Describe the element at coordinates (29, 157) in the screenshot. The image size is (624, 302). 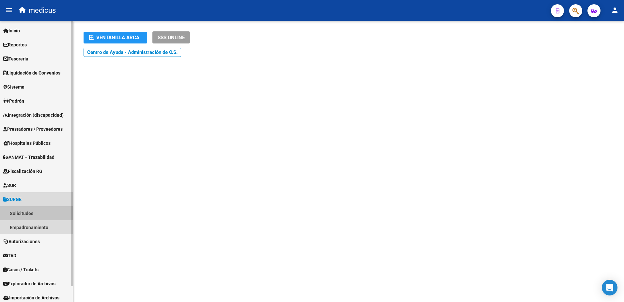
I see `span: ANMAT - Trazabilidad` at that location.